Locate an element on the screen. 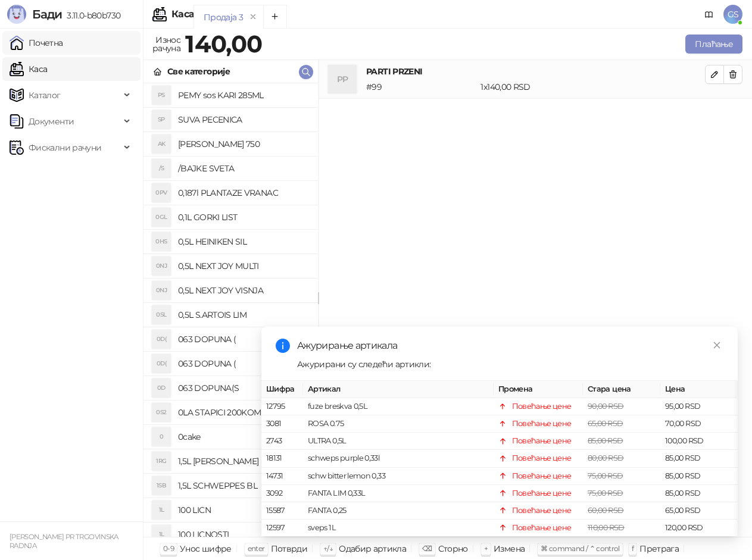 Image resolution: width=752 pixels, height=560 pixels. h4: 0,5L HEINIKEN SIL is located at coordinates (245, 241).